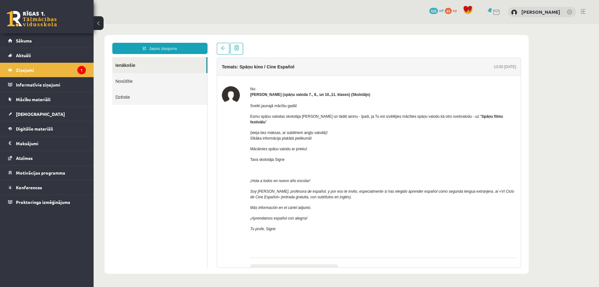 This screenshot has width=599, height=287. Describe the element at coordinates (47, 128) in the screenshot. I see `a: Digitālie materiāli` at that location.